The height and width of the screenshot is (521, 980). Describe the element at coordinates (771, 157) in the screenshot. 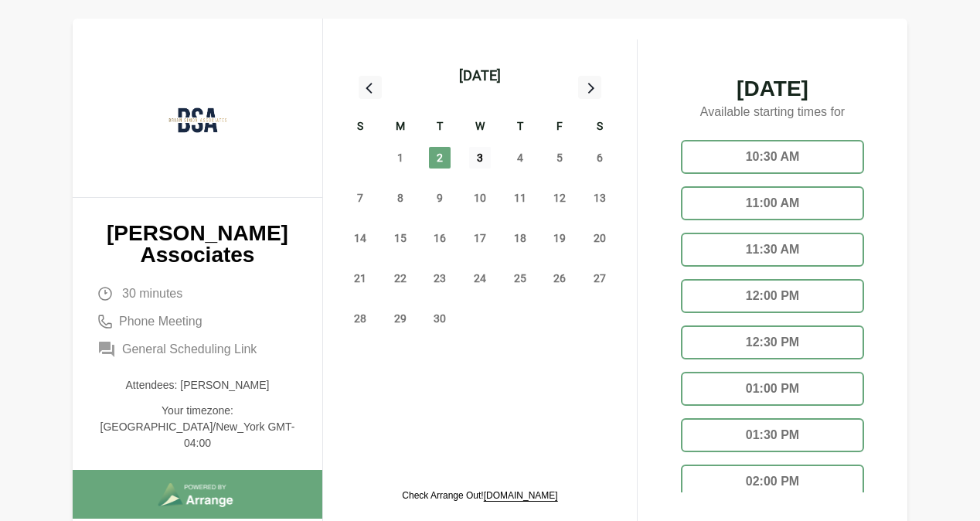

I see `div: 10:30 AM` at that location.